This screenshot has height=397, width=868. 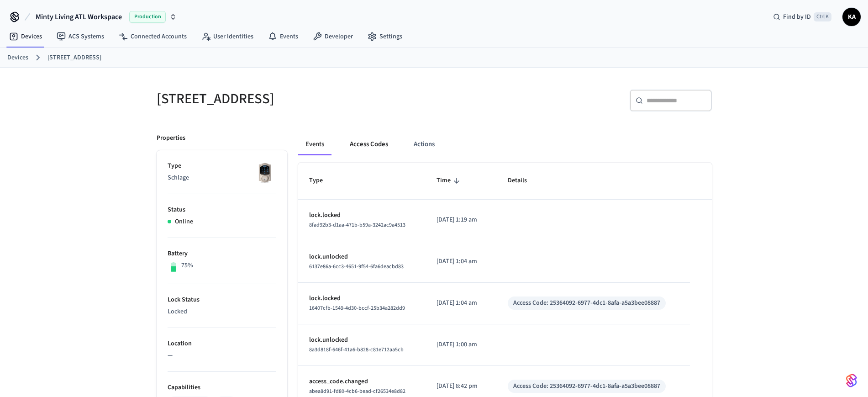 I want to click on span: Production, so click(x=148, y=17).